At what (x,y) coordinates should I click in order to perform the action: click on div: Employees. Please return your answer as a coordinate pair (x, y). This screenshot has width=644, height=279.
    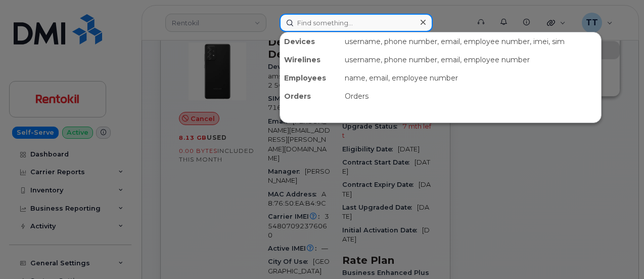
    Looking at the image, I should click on (310, 78).